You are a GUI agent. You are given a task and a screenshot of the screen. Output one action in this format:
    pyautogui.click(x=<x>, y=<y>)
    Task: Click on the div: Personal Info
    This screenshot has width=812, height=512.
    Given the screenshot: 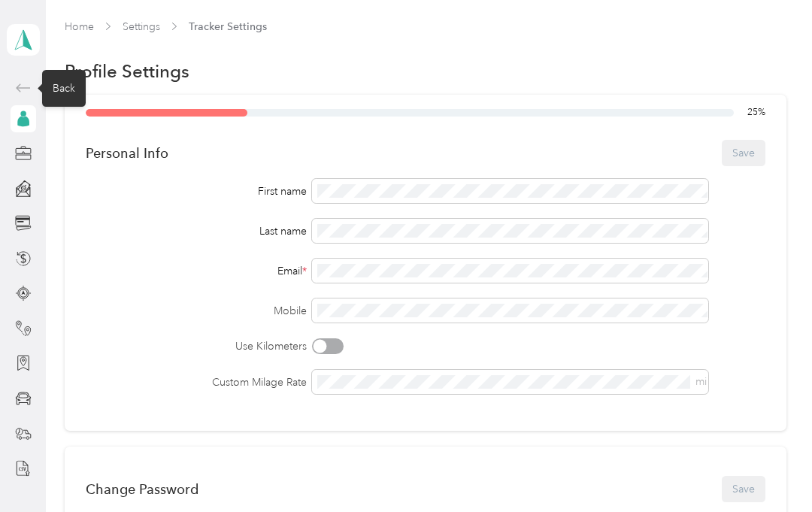 What is the action you would take?
    pyautogui.click(x=127, y=153)
    